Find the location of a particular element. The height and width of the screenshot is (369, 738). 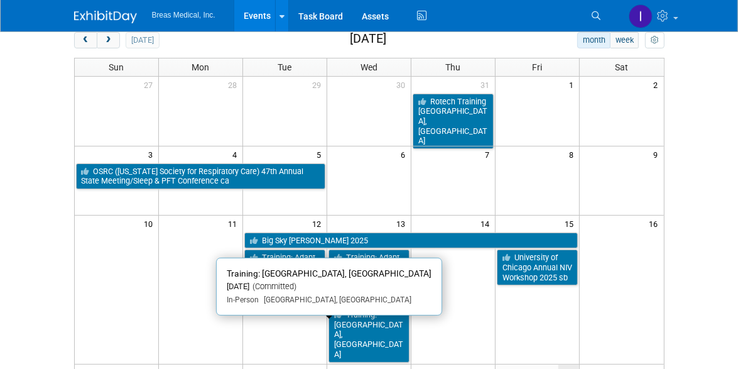

span: 27 is located at coordinates (150, 84).